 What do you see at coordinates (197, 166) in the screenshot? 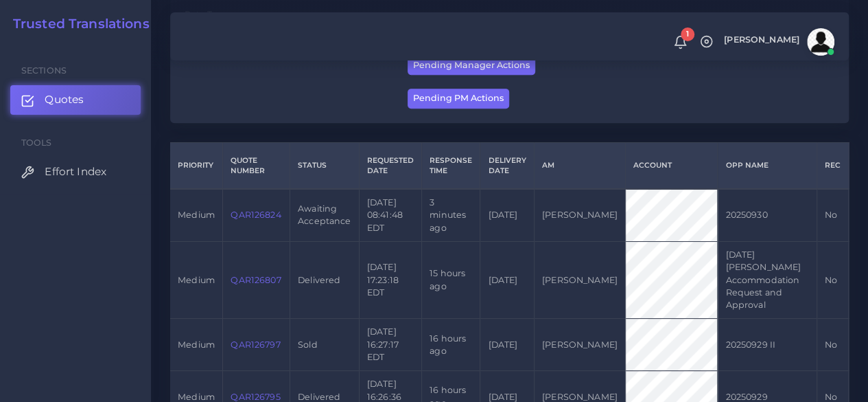
I see `th: Priority` at bounding box center [197, 166].